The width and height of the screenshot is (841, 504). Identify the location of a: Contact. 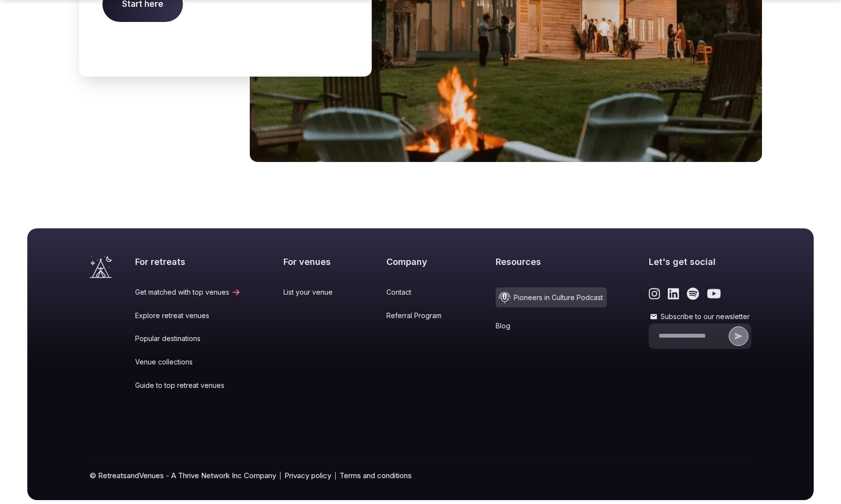
(420, 292).